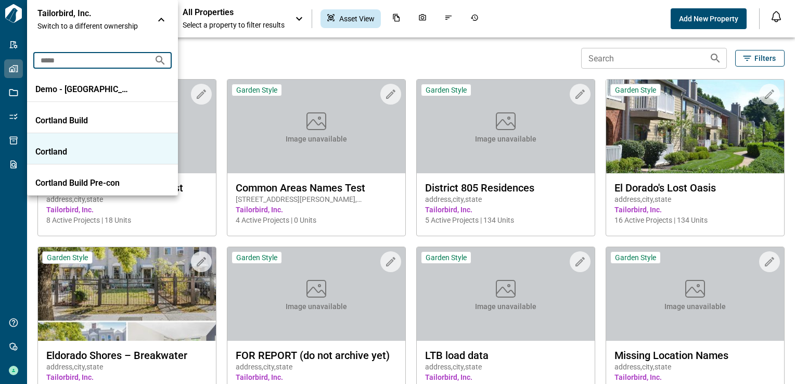 This screenshot has height=384, width=795. I want to click on p: Cortland Build, so click(82, 121).